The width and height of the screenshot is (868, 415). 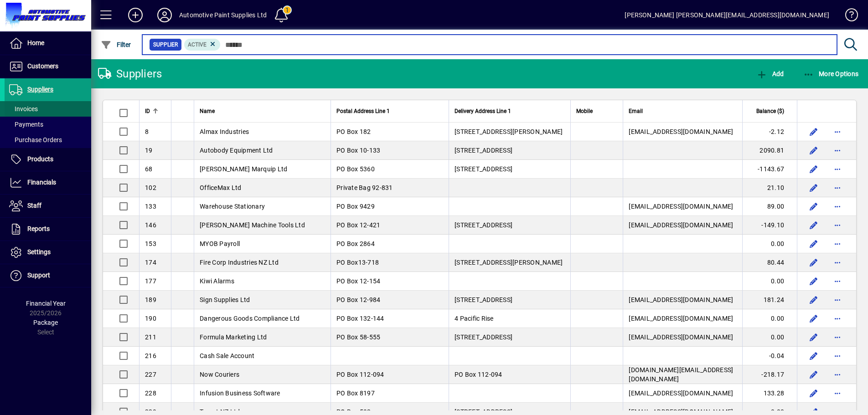 What do you see at coordinates (219, 375) in the screenshot?
I see `span: Now Couriers` at bounding box center [219, 375].